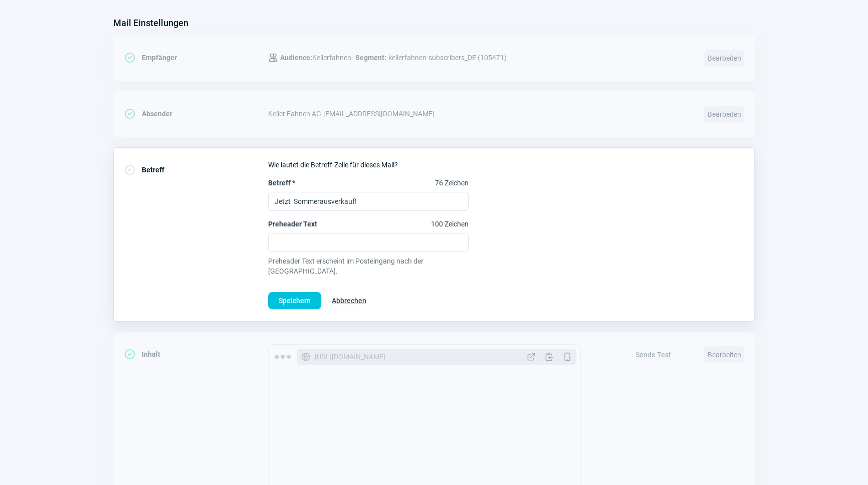  Describe the element at coordinates (506, 165) in the screenshot. I see `div: Wie lautet die Betreff-Zeile für dieses Mail?` at that location.